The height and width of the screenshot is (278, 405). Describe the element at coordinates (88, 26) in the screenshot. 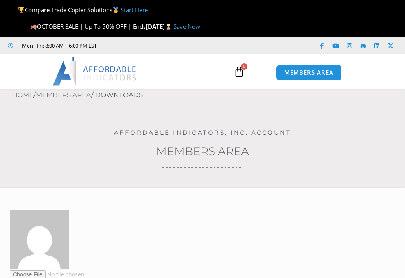

I see `span: OCTOBER SALE | Up To 50% OFF | Ends` at that location.